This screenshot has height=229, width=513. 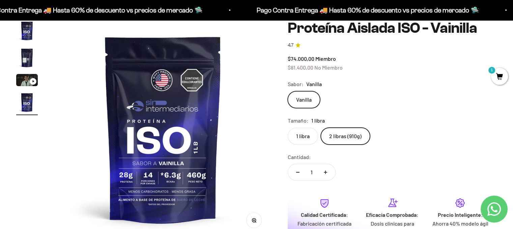 I want to click on h1: Proteína Aislada ISO - Vainilla, so click(x=392, y=28).